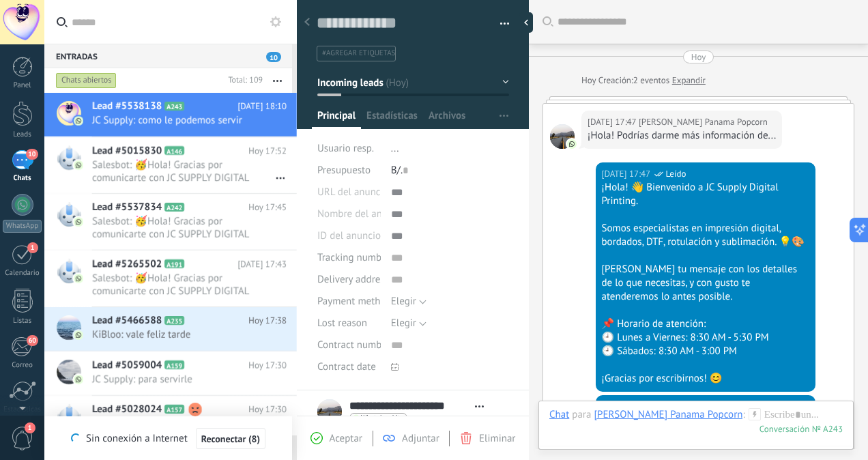  Describe the element at coordinates (171, 373) in the screenshot. I see `a: Lead #5059004 A159 Hoy 17:30 JC Supply: para servirle` at that location.